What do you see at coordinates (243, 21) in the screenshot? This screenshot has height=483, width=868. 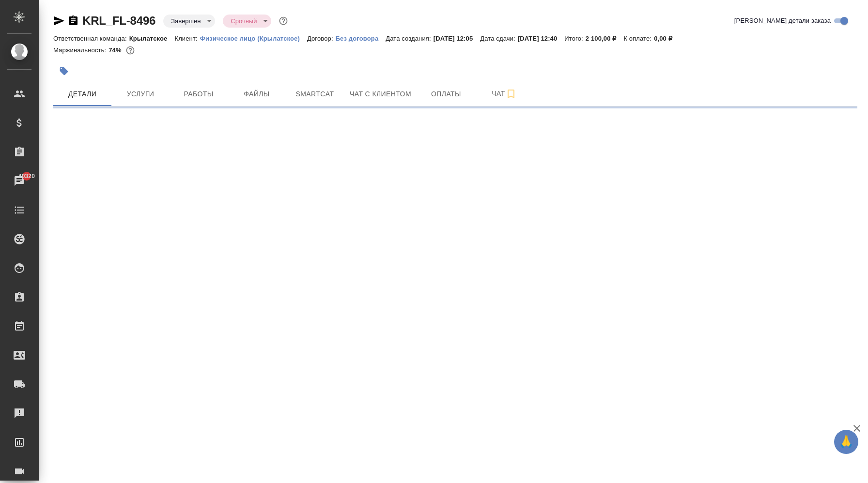 I see `button: Срочный` at bounding box center [243, 21].